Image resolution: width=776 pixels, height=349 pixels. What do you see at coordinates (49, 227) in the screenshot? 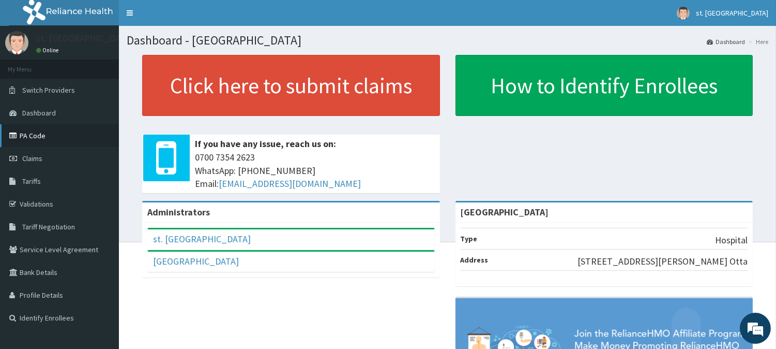
I see `span: Tariff Negotiation` at bounding box center [49, 227].